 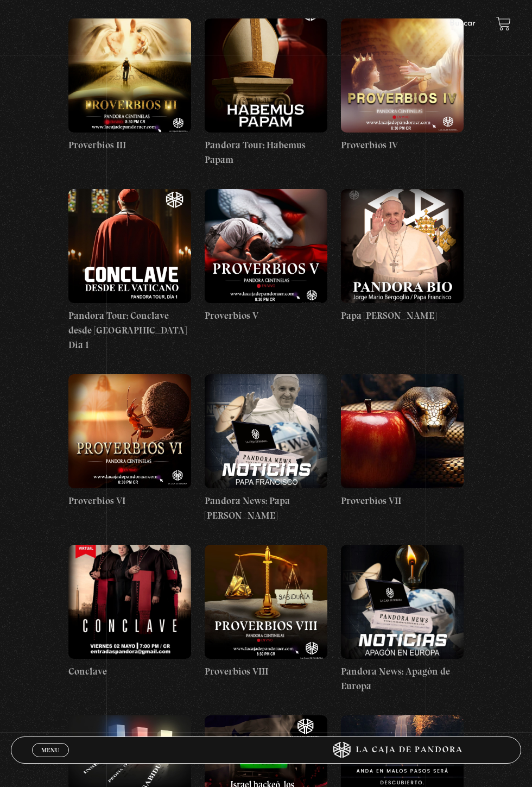 I want to click on a: Proverbios IV, so click(x=403, y=86).